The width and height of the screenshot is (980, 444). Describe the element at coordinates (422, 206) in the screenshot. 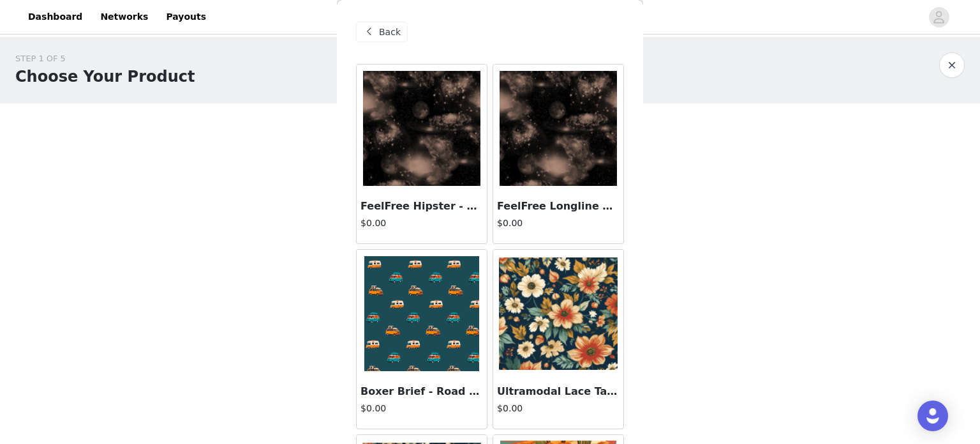

I see `h3: FeelFree Hipster - Universe 2.0` at that location.